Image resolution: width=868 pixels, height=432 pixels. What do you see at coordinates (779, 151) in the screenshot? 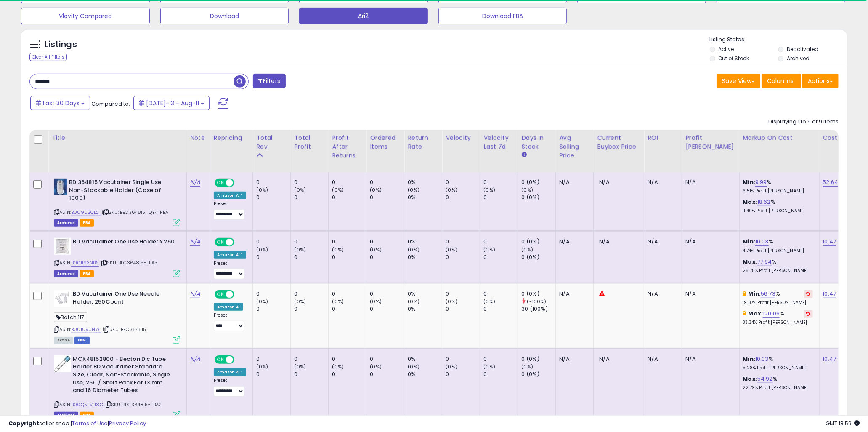
I see `th: The percentage added to the cost of goods (COGS) that forms the calculator for Min & Max prices.` at bounding box center [779, 151].